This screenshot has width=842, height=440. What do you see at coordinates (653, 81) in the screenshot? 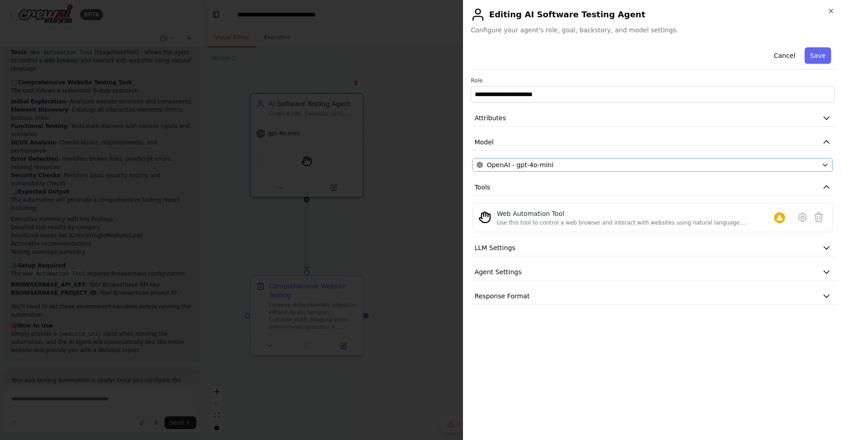
I see `label: Role` at bounding box center [653, 81].